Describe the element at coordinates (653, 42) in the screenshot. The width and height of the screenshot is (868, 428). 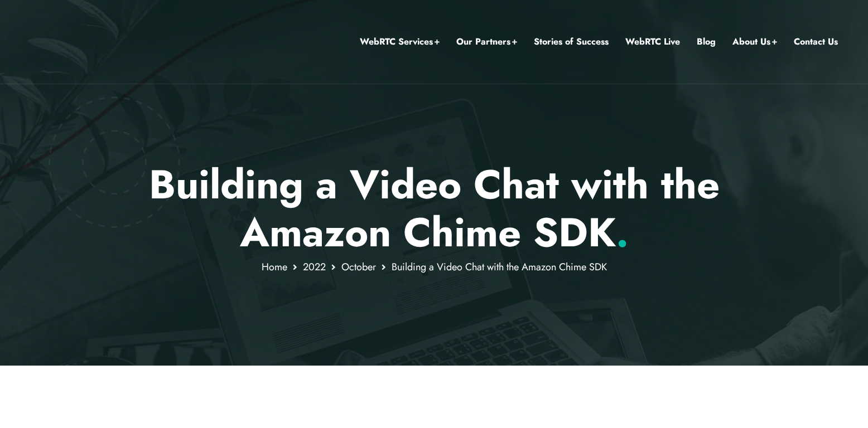
I see `a: WebRTC Live` at that location.